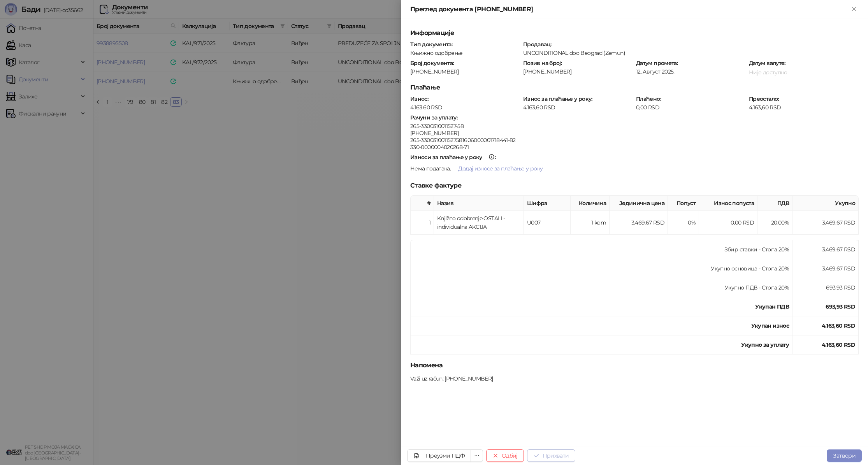  What do you see at coordinates (634, 147) in the screenshot?
I see `div: 330-0000004020268-71` at bounding box center [634, 147].